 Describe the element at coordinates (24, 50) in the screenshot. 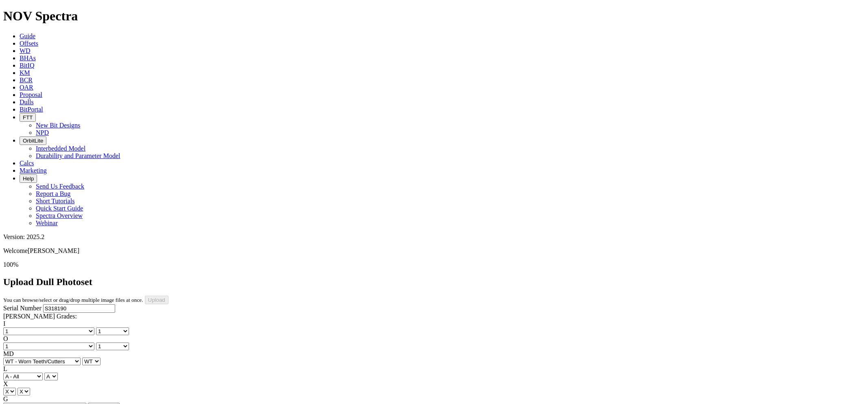

I see `a: WD` at that location.